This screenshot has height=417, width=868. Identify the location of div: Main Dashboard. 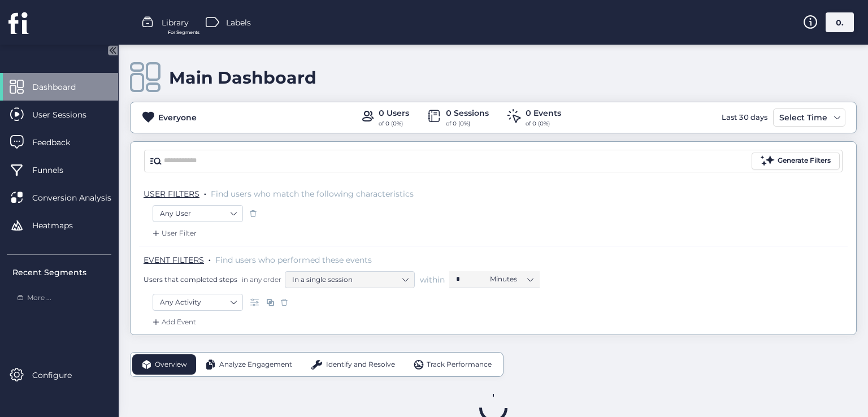
(243, 77).